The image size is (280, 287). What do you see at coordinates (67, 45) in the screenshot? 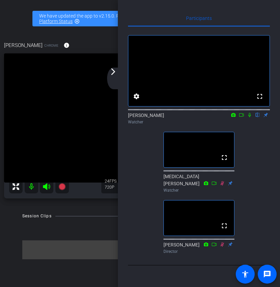
I see `mat-icon: info` at bounding box center [67, 45].